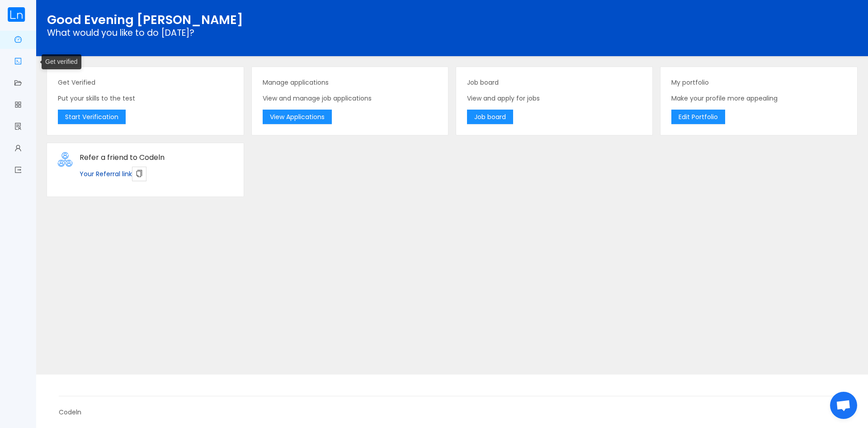 This screenshot has width=868, height=428. I want to click on footer: Codeln, so click(452, 401).